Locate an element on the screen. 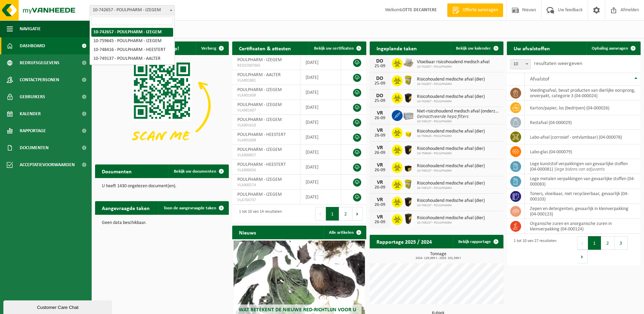 This screenshot has height=314, width=644. td: zepen en detergenten, gevaarlijk in kleinverpakking (04-000123) is located at coordinates (583, 211).